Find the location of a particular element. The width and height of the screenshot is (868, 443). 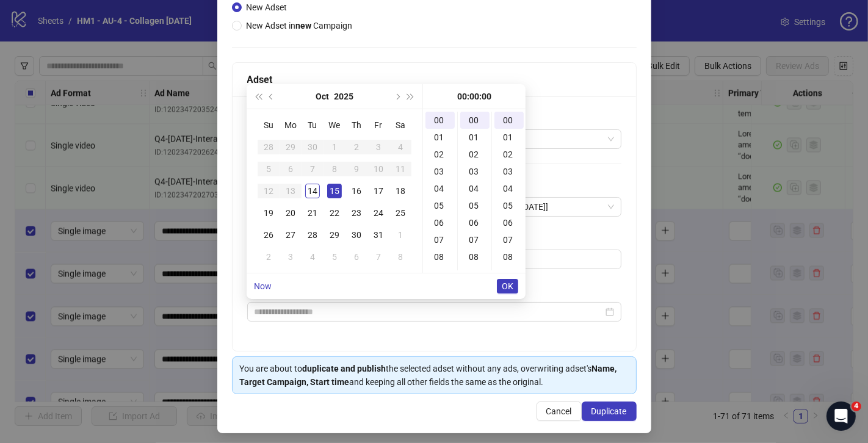

td: 2025-10-20 is located at coordinates (291, 213).